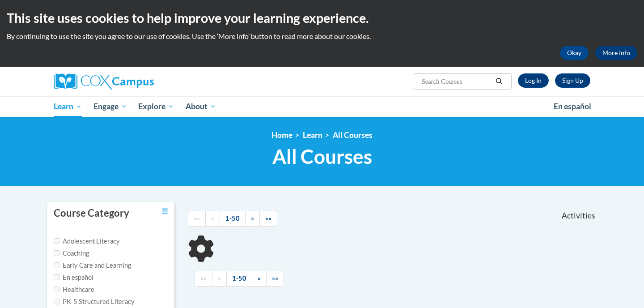 The width and height of the screenshot is (644, 308). I want to click on a: Engage, so click(110, 107).